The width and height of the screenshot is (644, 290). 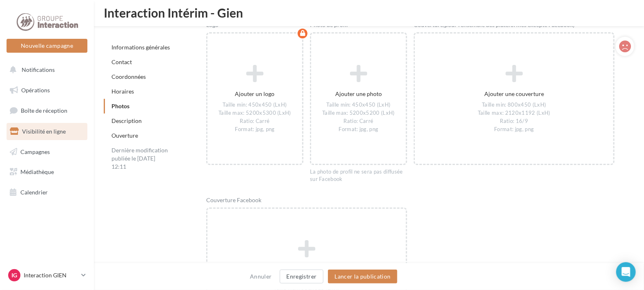 What do you see at coordinates (47, 192) in the screenshot?
I see `a: Calendrier` at bounding box center [47, 192].